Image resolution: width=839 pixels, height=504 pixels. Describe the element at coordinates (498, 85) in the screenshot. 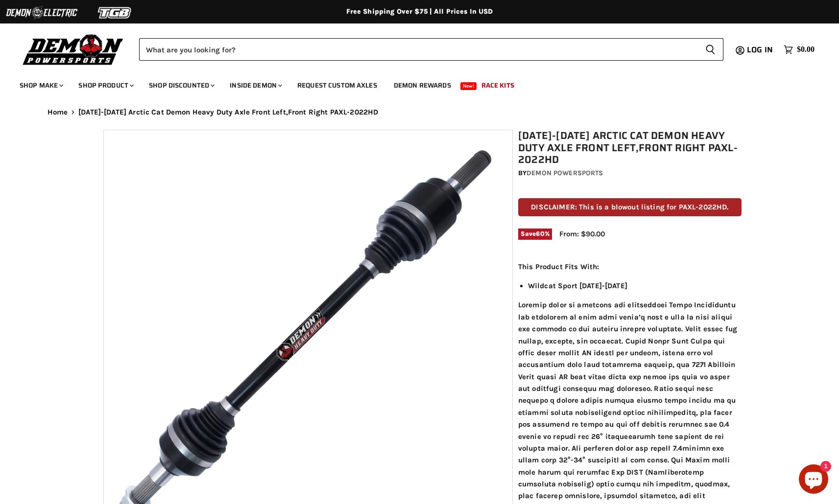

I see `a: Race Kits` at that location.